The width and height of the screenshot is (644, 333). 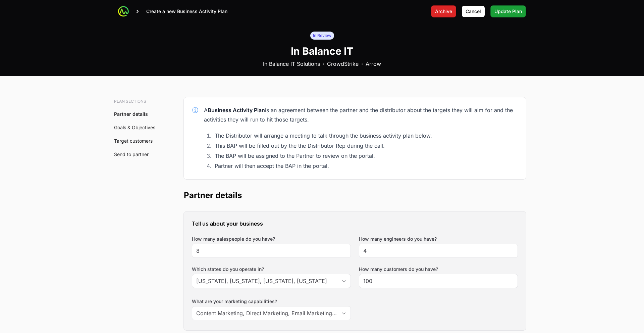 I want to click on label: How many engineers do you have?, so click(x=398, y=239).